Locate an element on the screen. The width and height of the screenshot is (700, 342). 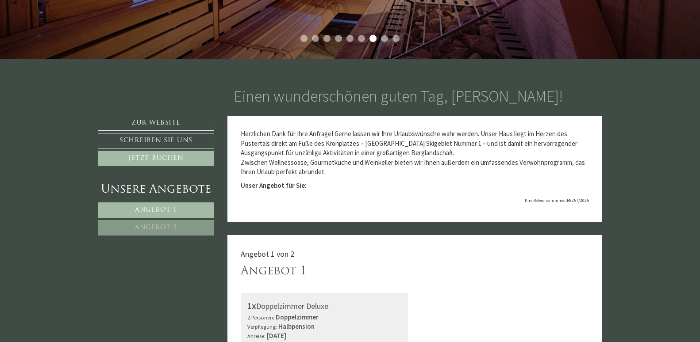
span: Angebot 1 is located at coordinates (156, 210).